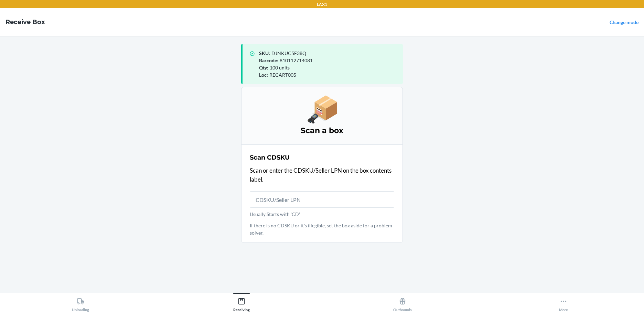  What do you see at coordinates (283, 74) in the screenshot?
I see `span: RECART005` at bounding box center [283, 74].